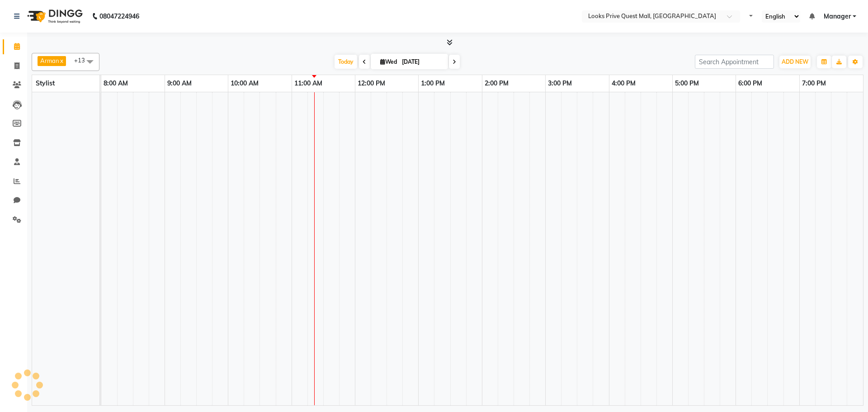 Image resolution: width=868 pixels, height=412 pixels. I want to click on a: 4:00 PM, so click(624, 83).